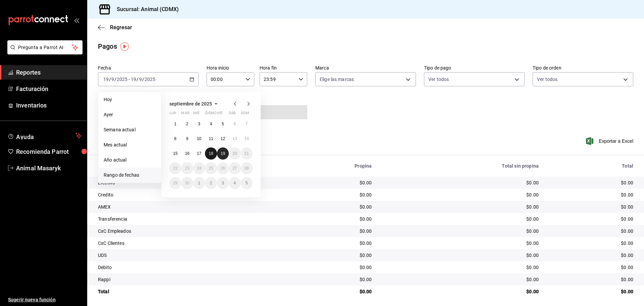 The image size is (644, 306). What do you see at coordinates (328, 166) in the screenshot?
I see `div: Propina` at bounding box center [328, 166].